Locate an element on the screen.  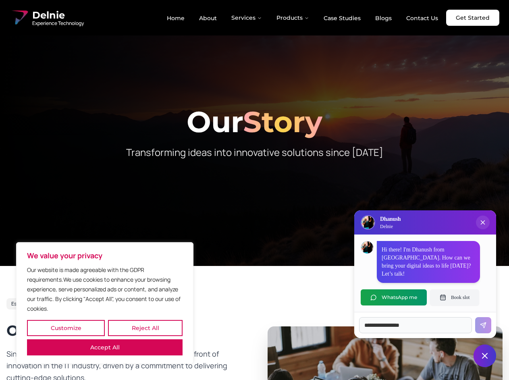
button: WhatsApp me is located at coordinates (394, 298).